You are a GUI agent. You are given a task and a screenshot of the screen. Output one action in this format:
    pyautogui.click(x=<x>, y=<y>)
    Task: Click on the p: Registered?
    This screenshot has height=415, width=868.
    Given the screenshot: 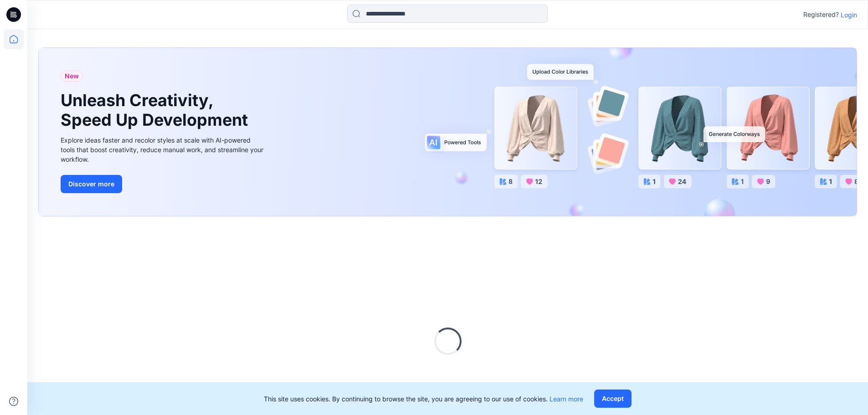 What is the action you would take?
    pyautogui.click(x=821, y=15)
    